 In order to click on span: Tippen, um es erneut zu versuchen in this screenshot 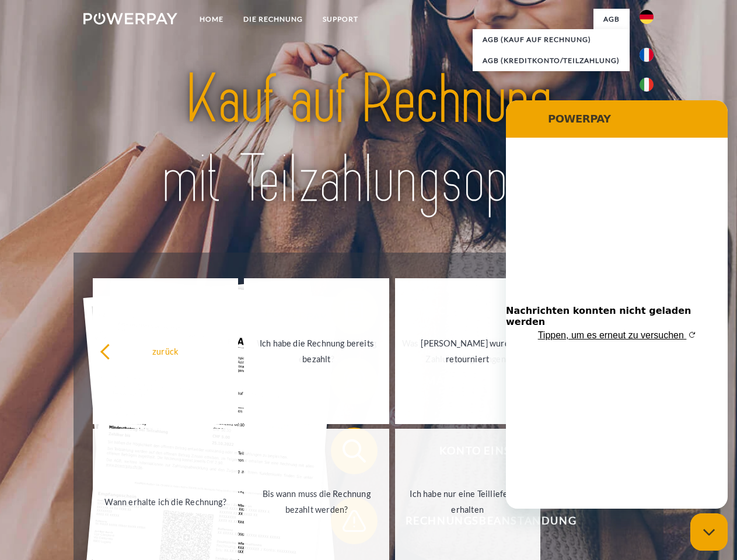, I will do `click(105, 235)`.